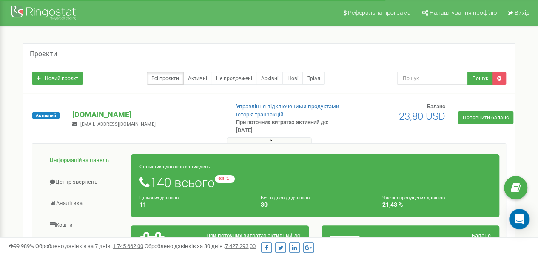 Image resolution: width=538 pixels, height=257 pixels. Describe the element at coordinates (486, 117) in the screenshot. I see `a: Поповнити баланс` at that location.